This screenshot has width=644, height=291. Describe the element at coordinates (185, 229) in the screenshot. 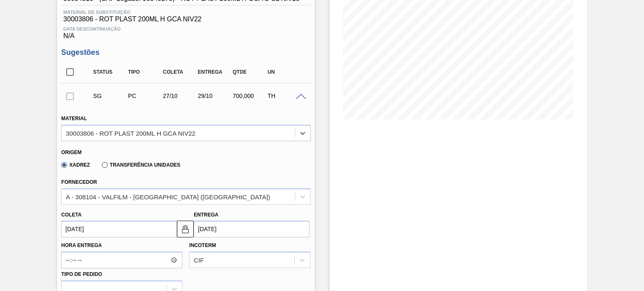

I see `button: locked` at that location.